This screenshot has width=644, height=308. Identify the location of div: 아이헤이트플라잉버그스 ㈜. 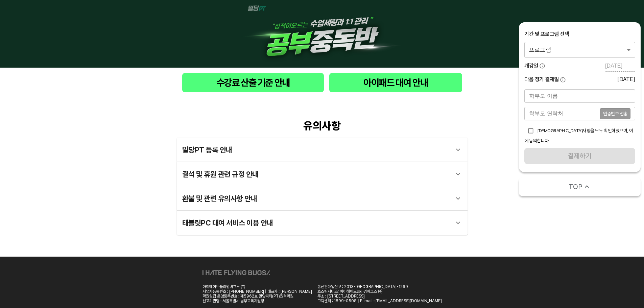
(257, 287).